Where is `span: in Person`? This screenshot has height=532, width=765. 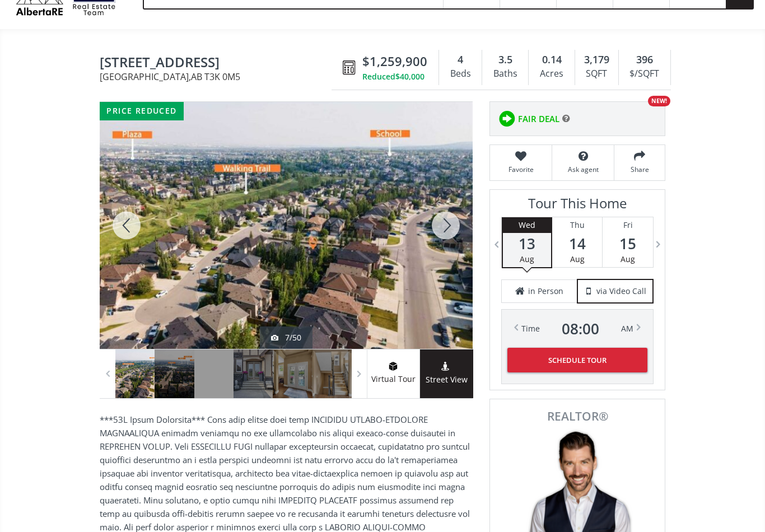 span: in Person is located at coordinates (545, 291).